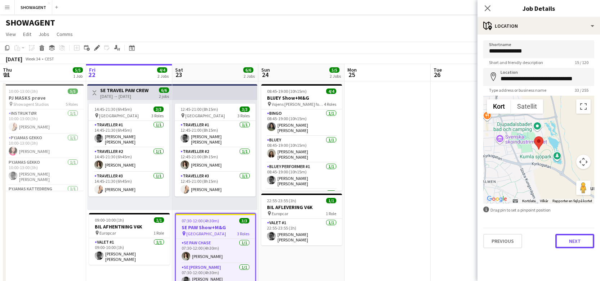 This screenshot has height=281, width=600. Describe the element at coordinates (164, 96) in the screenshot. I see `div: 2 jobs` at that location.